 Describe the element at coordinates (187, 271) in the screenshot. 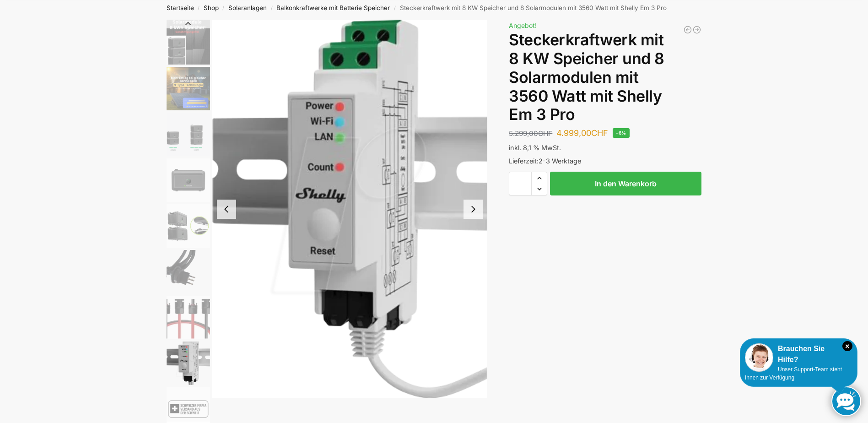

I see `li: 6 / 9` at that location.